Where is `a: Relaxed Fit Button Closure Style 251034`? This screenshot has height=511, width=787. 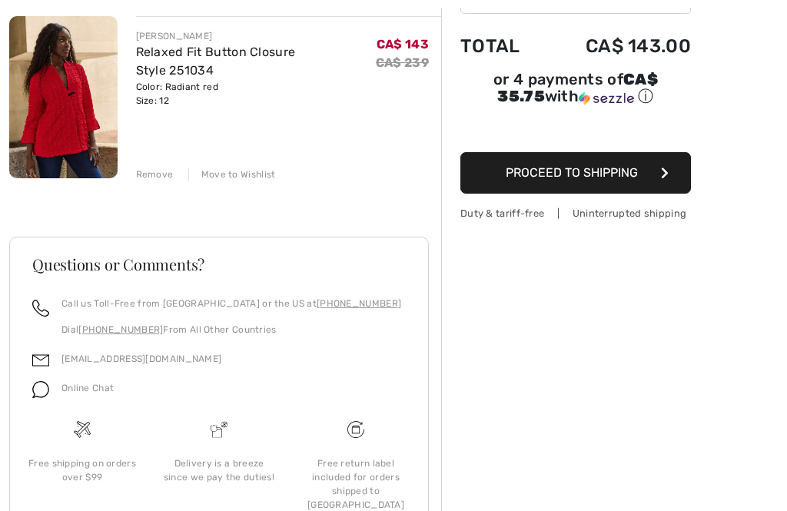
a: Relaxed Fit Button Closure Style 251034 is located at coordinates (216, 61).